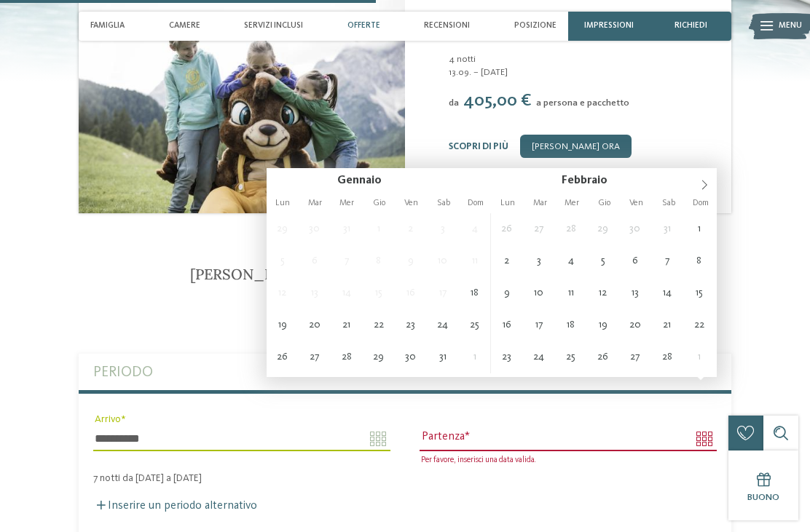 This screenshot has width=810, height=532. Describe the element at coordinates (475, 325) in the screenshot. I see `span: Gennaio 25, 2026` at that location.